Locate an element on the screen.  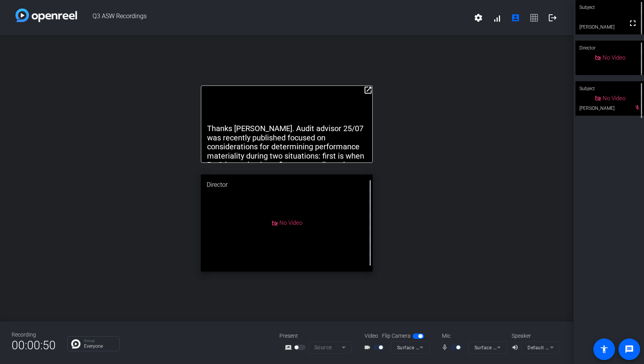
mat-icon: settings is located at coordinates (479, 18).